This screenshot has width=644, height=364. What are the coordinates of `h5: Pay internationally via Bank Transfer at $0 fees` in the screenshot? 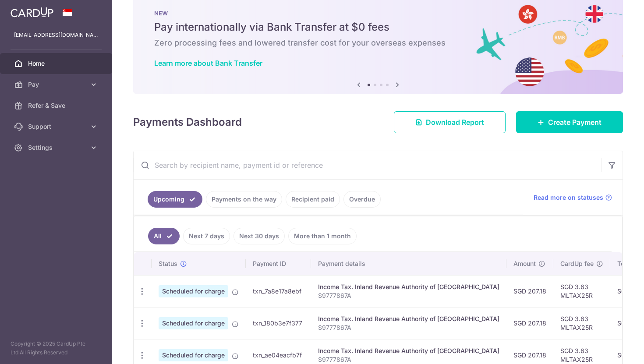 It's located at (378, 27).